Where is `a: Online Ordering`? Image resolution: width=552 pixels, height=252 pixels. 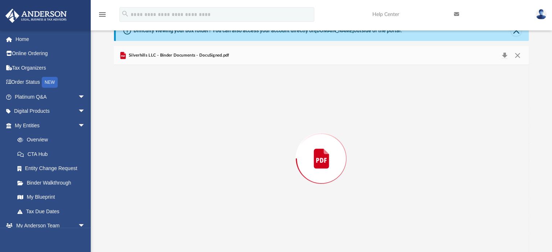
a: Online Ordering is located at coordinates (50, 54).